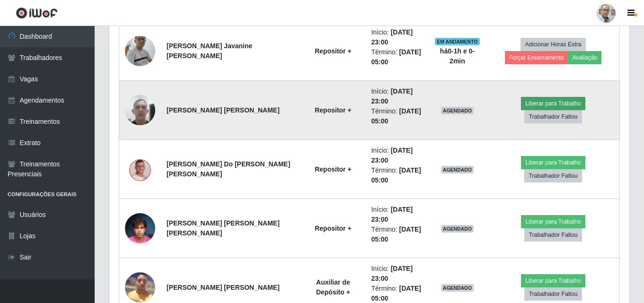  I want to click on span: EM ANDAMENTO, so click(457, 41).